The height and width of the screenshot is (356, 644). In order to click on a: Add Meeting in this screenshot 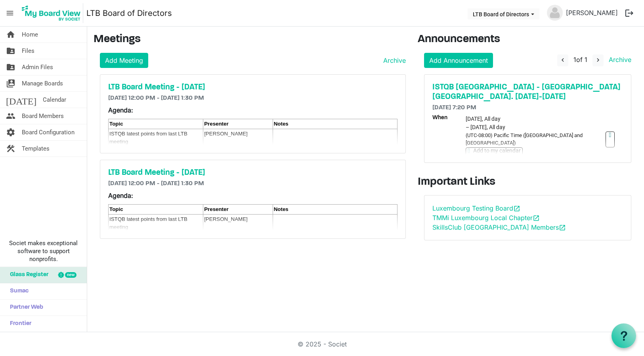, I will do `click(124, 60)`.